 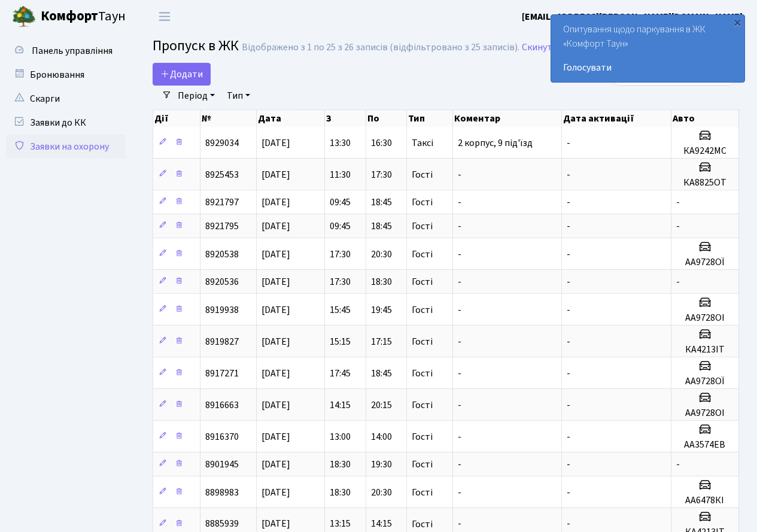 What do you see at coordinates (617, 119) in the screenshot?
I see `th: Дата активації` at bounding box center [617, 119].